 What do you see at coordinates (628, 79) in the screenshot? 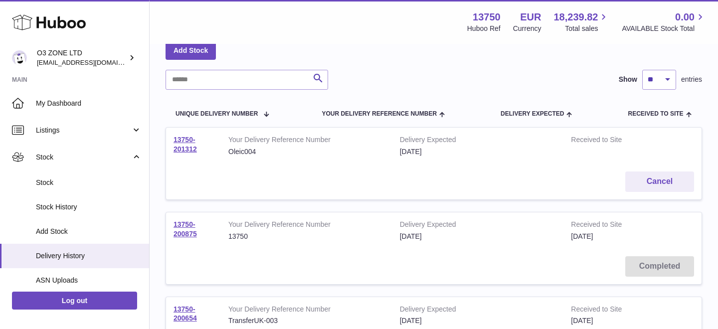
I see `label: Show` at bounding box center [628, 79].